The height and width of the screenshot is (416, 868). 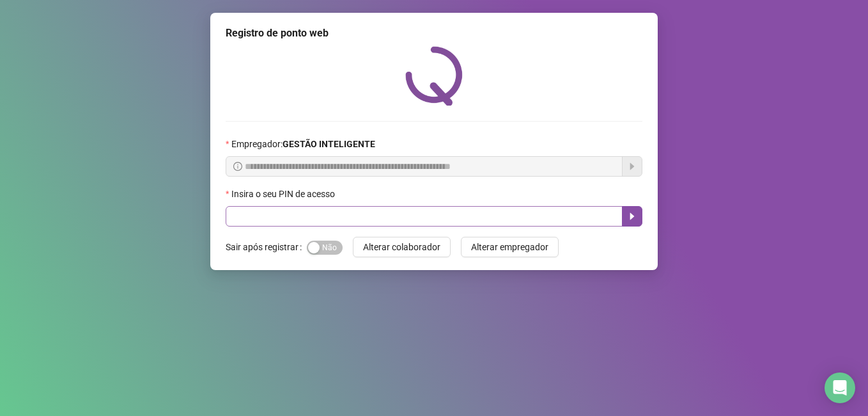 I want to click on button: Alterar colaborador, so click(x=401, y=247).